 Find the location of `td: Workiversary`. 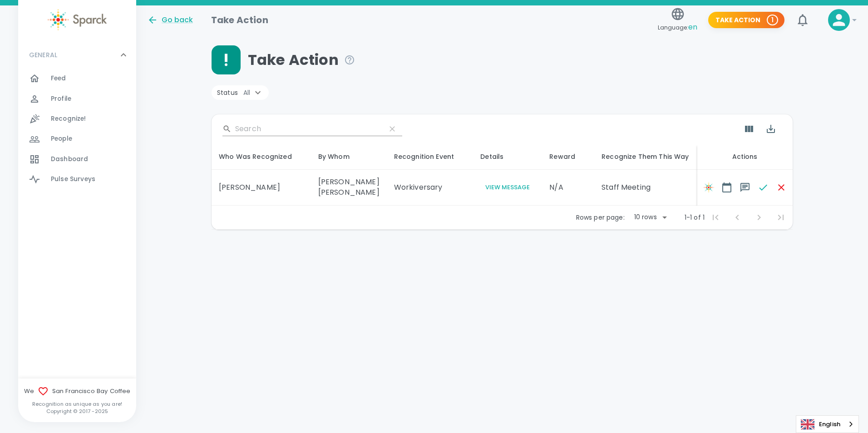

td: Workiversary is located at coordinates (430, 188).